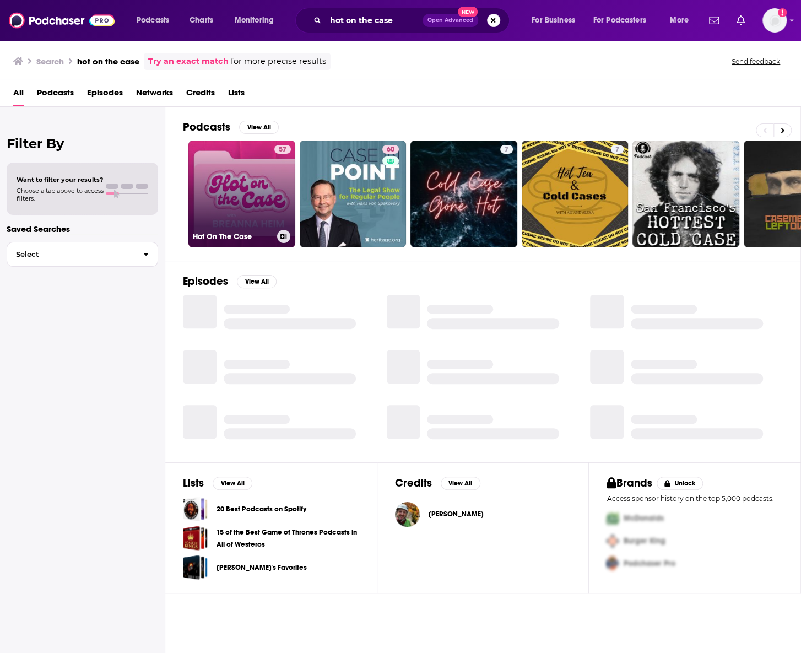 This screenshot has width=801, height=653. I want to click on span: Podchaser Pro, so click(649, 563).